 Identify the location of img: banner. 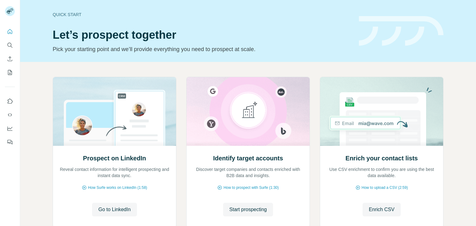
(401, 31).